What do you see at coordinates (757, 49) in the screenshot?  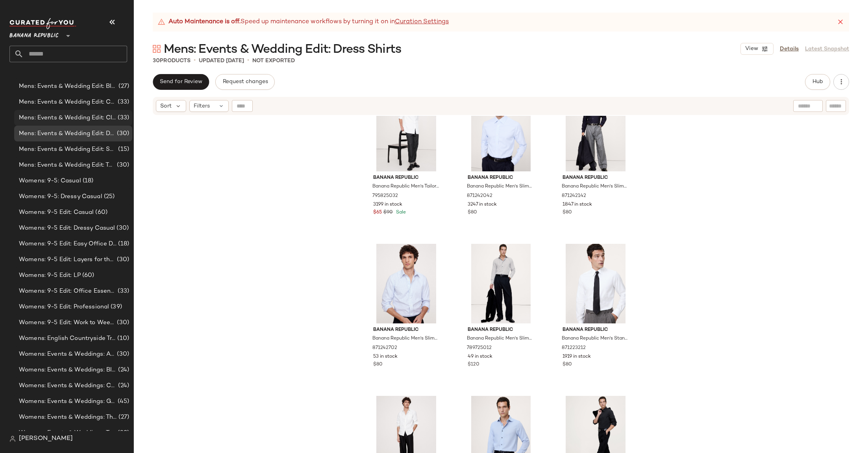 I see `button: View` at bounding box center [757, 49].